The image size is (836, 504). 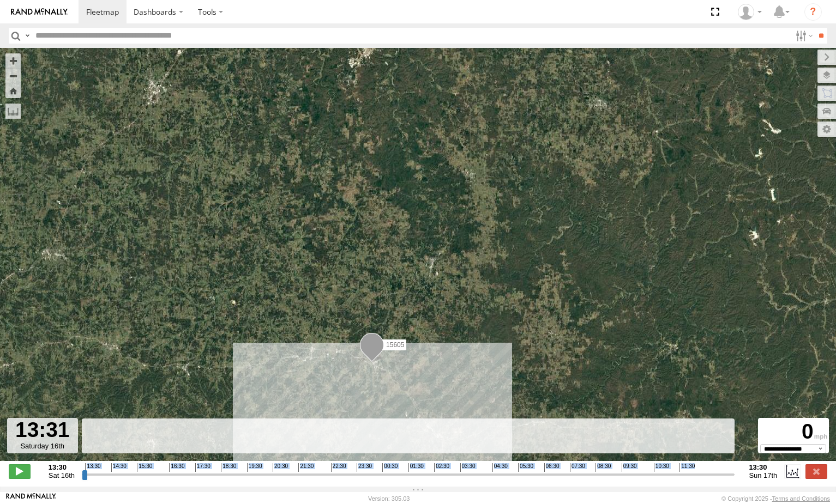 I want to click on span: 22:30, so click(x=339, y=468).